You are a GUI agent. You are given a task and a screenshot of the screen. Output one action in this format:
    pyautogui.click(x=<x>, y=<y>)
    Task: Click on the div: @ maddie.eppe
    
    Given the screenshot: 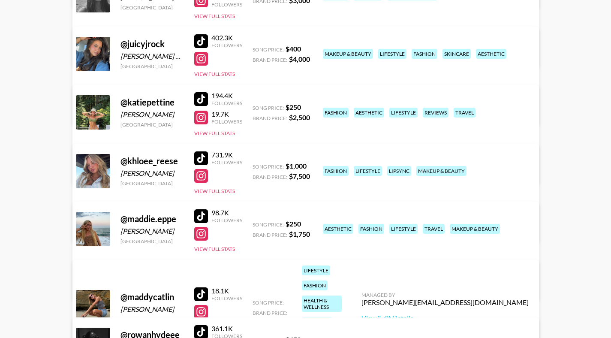 What is the action you would take?
    pyautogui.click(x=152, y=219)
    